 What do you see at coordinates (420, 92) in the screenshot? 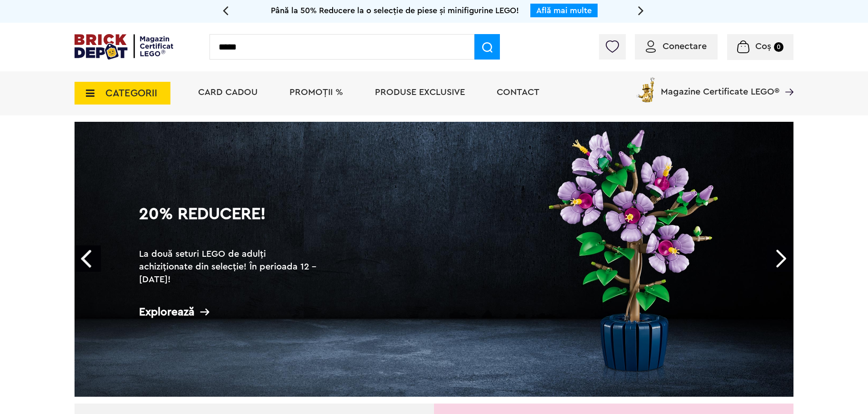
I see `span: Produse exclusive` at bounding box center [420, 92].